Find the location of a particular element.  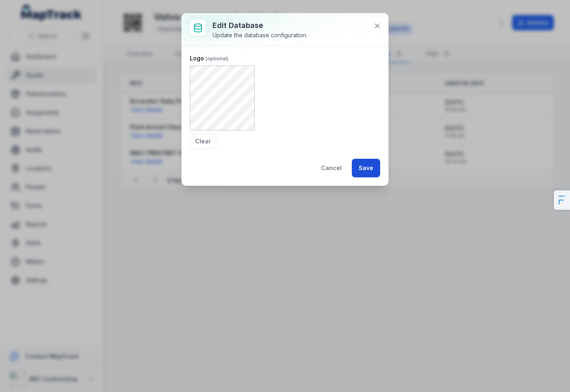

label: Logo is located at coordinates (209, 58).